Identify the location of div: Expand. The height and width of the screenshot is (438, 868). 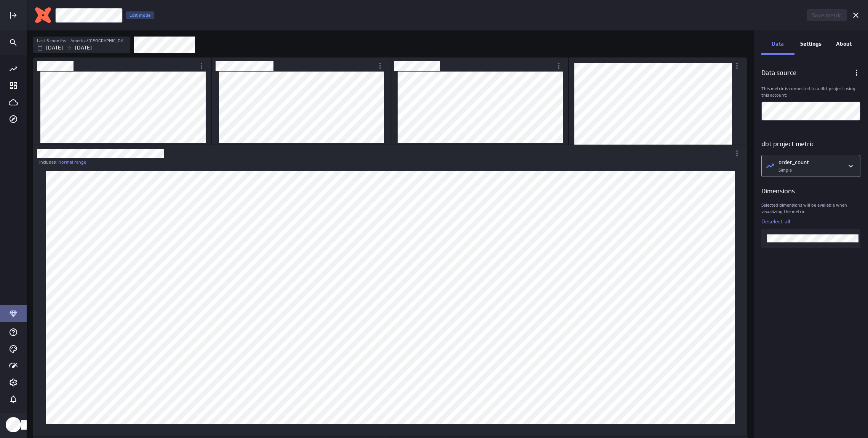
(13, 16).